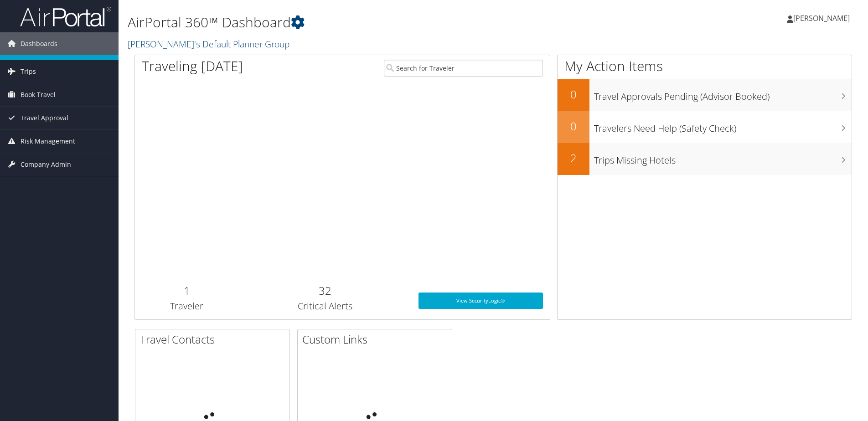  What do you see at coordinates (46, 164) in the screenshot?
I see `span: Company Admin` at bounding box center [46, 164].